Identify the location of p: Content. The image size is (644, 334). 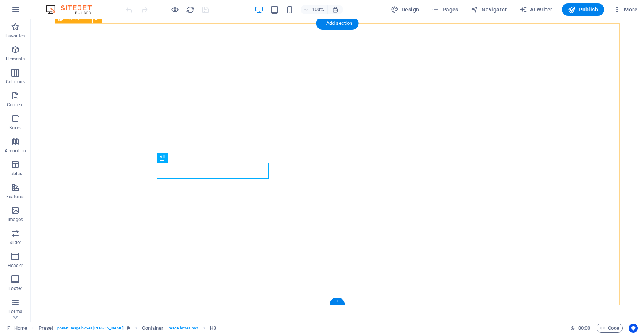
(15, 105).